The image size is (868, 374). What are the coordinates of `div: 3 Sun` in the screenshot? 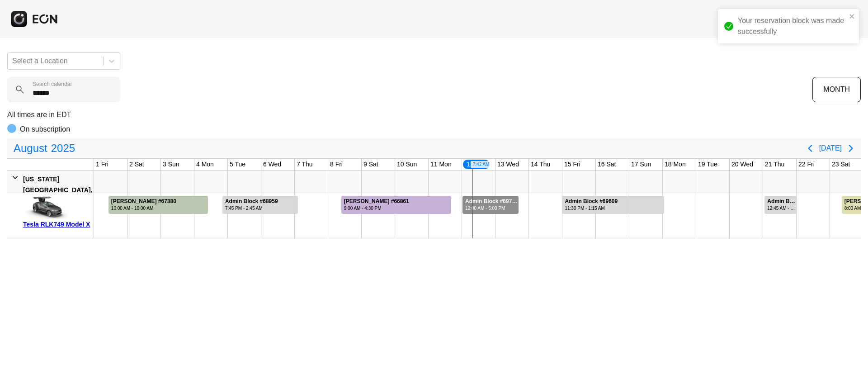 It's located at (171, 164).